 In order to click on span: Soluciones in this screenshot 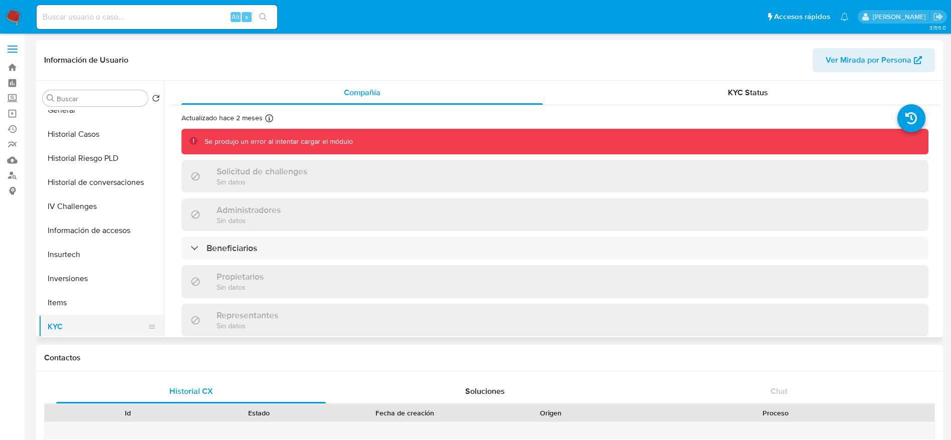, I will do `click(485, 391)`.